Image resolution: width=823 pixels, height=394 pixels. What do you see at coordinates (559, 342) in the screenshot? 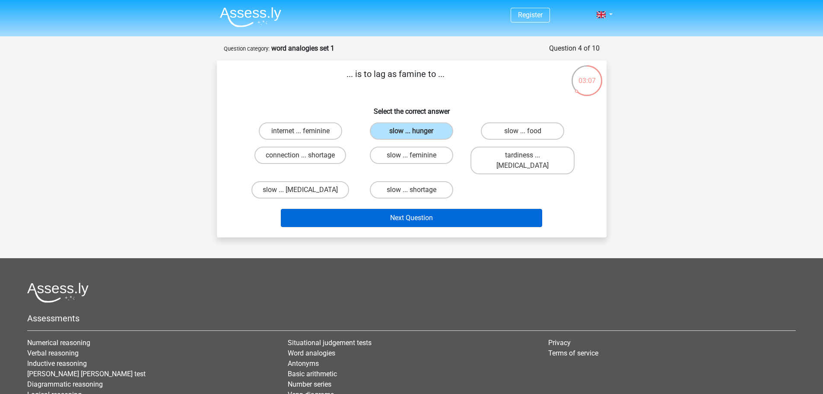
I see `a: Privacy` at bounding box center [559, 342].